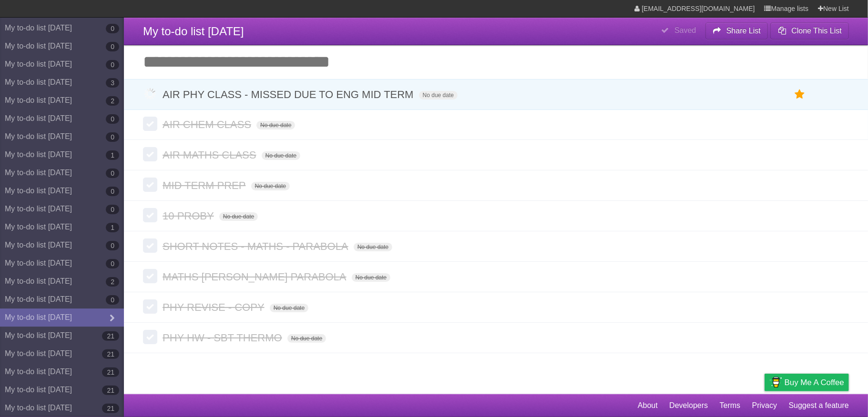  What do you see at coordinates (765, 406) in the screenshot?
I see `a: Privacy` at bounding box center [765, 406].